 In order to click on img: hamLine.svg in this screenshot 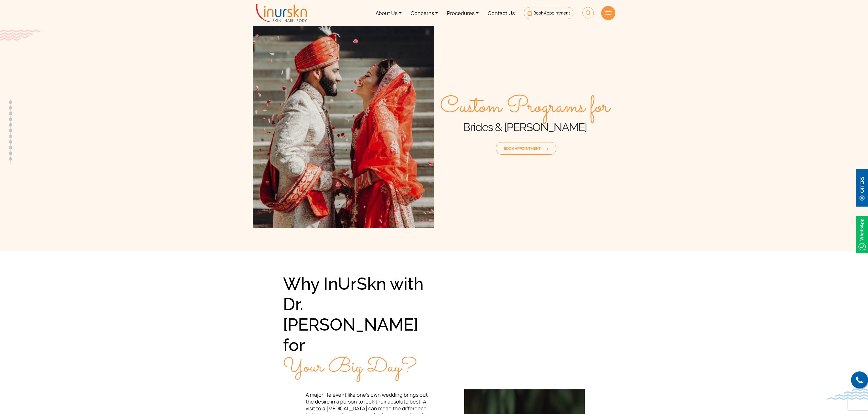, I will do `click(608, 13)`.